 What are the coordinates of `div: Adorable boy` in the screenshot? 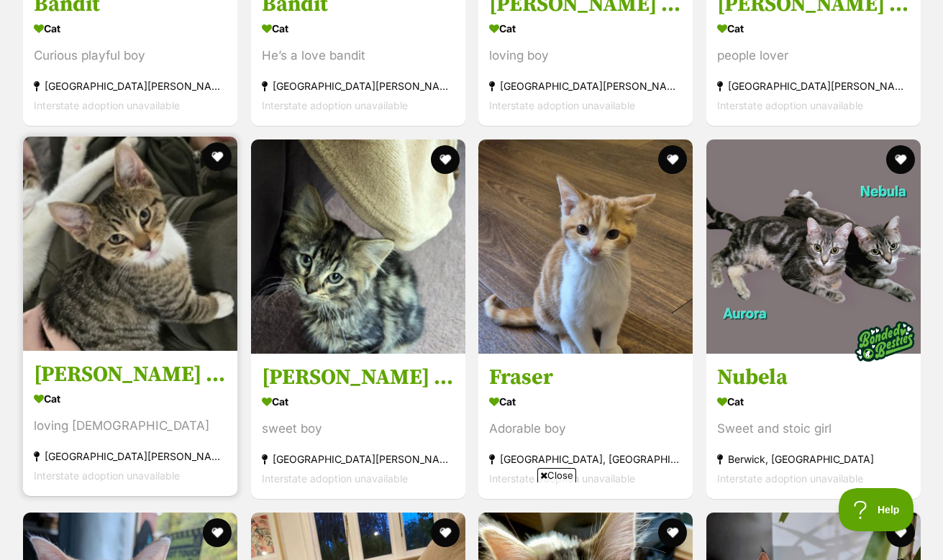 It's located at (586, 428).